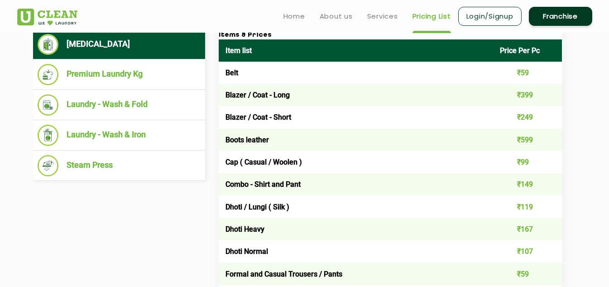  What do you see at coordinates (356, 273) in the screenshot?
I see `td: Formal and Casual Trousers / Pants` at bounding box center [356, 273].